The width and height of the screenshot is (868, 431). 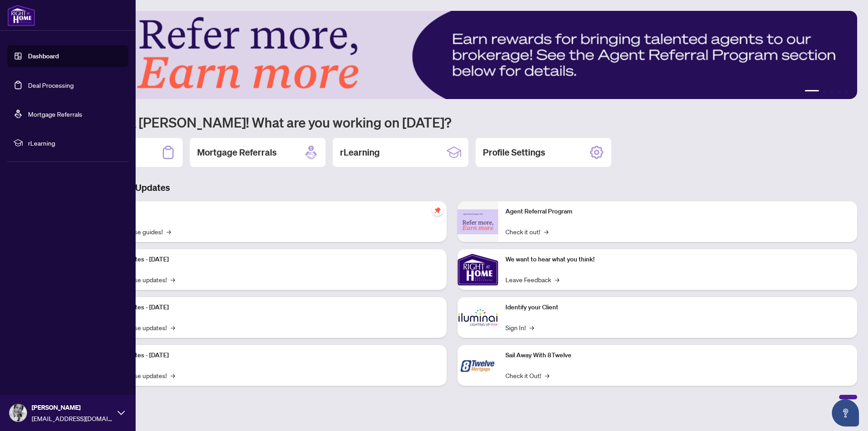 I want to click on h2: rLearning, so click(x=360, y=152).